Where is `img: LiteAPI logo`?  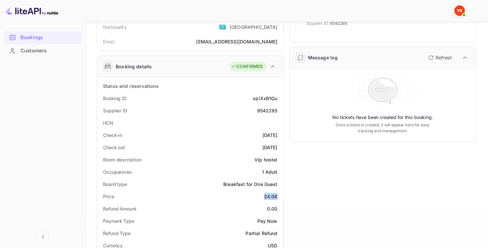 img: LiteAPI logo is located at coordinates (32, 11).